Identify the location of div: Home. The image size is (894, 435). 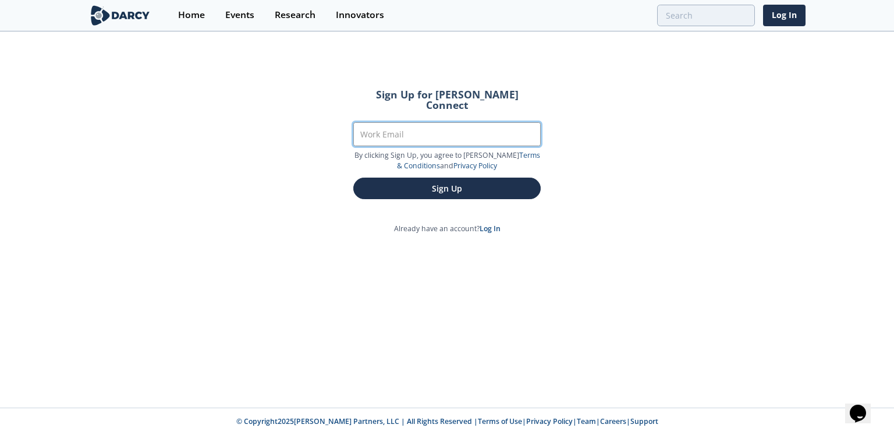
(191, 15).